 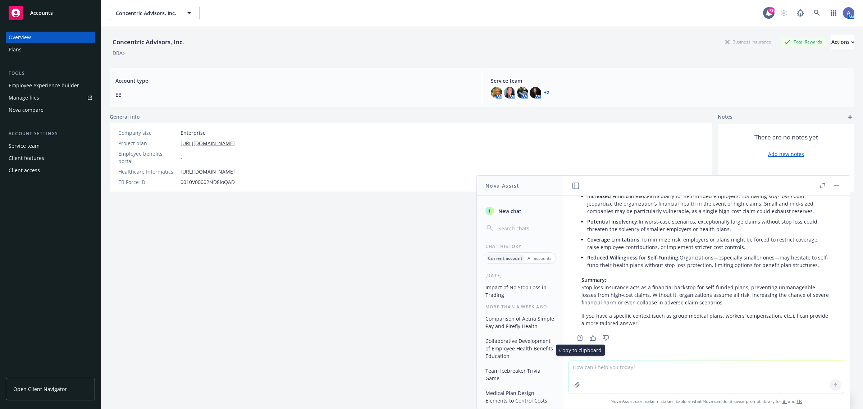 What do you see at coordinates (784, 401) in the screenshot?
I see `a: BI` at bounding box center [784, 401].